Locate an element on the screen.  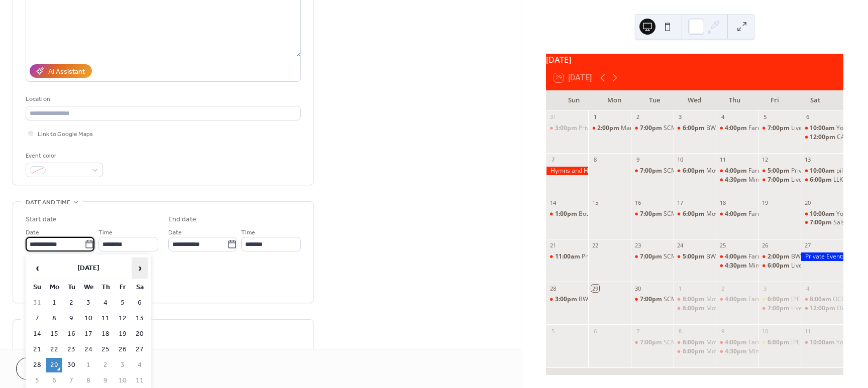
div: 22 is located at coordinates (595, 246).